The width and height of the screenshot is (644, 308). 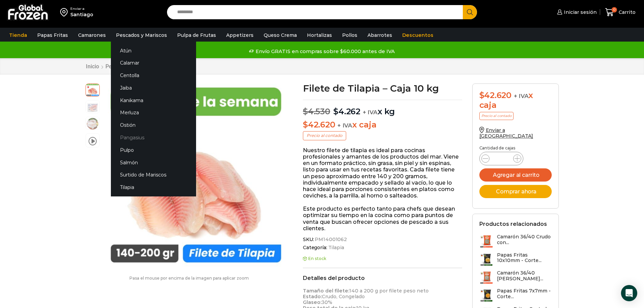 I want to click on a: Inicio, so click(x=92, y=66).